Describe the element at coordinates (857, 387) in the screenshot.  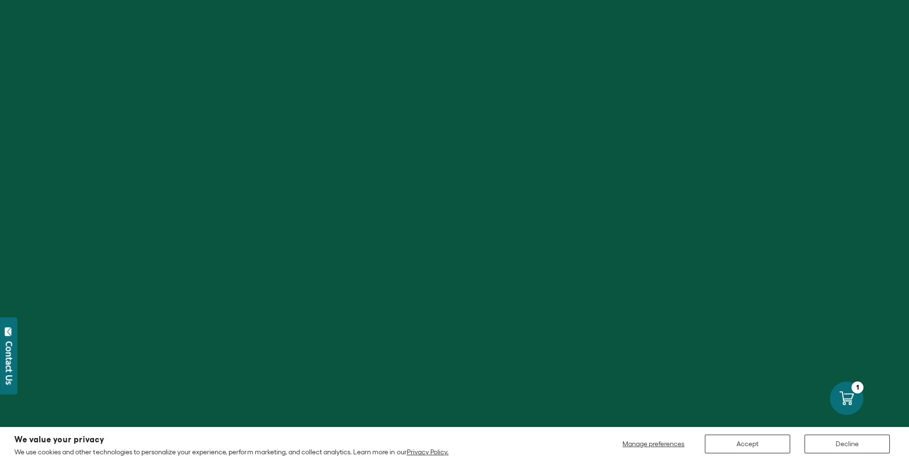
I see `div: 1` at that location.